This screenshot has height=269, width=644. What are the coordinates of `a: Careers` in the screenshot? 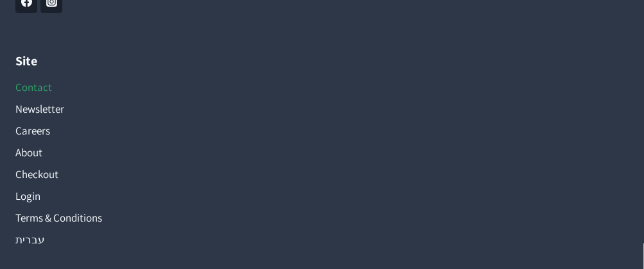 It's located at (322, 131).